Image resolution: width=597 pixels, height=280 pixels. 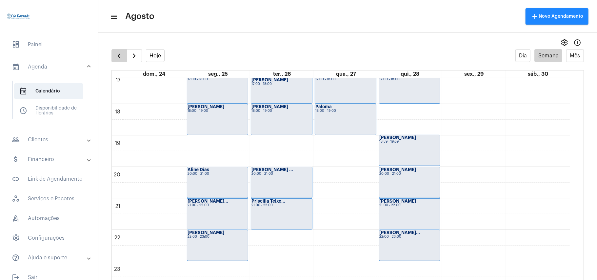 I want to click on mat-panel-title: Agenda, so click(x=50, y=67).